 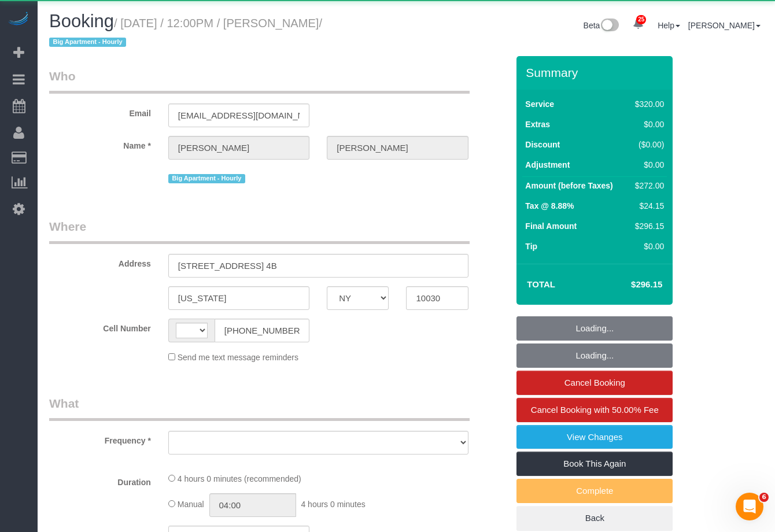 I want to click on legend: Who, so click(x=259, y=80).